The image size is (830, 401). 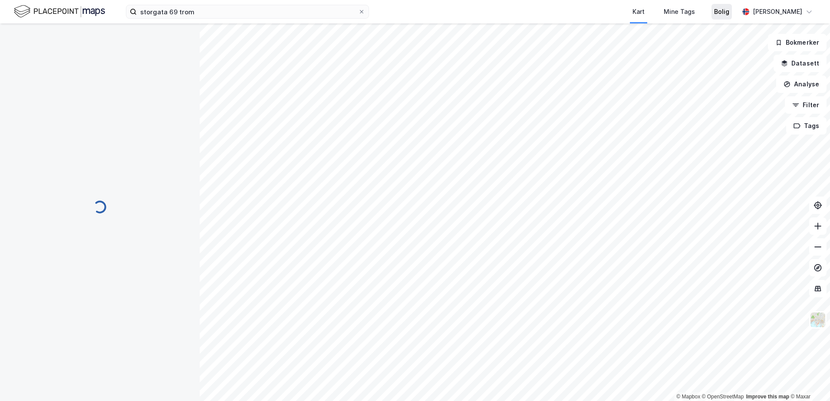 I want to click on a: Improve this map, so click(x=767, y=397).